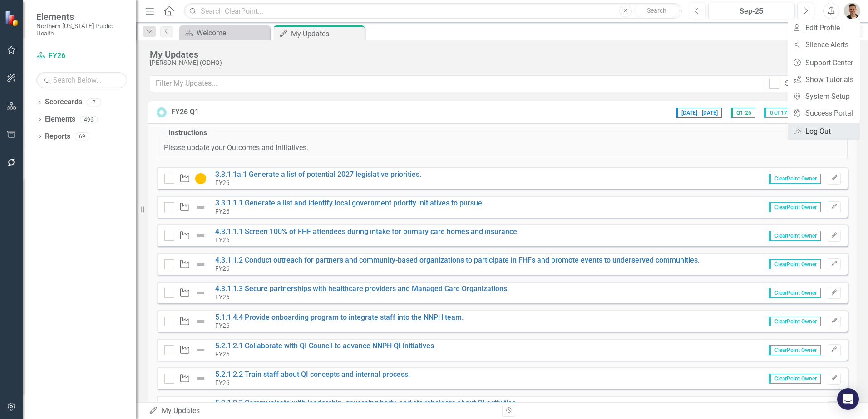  I want to click on img: In Progress, so click(201, 179).